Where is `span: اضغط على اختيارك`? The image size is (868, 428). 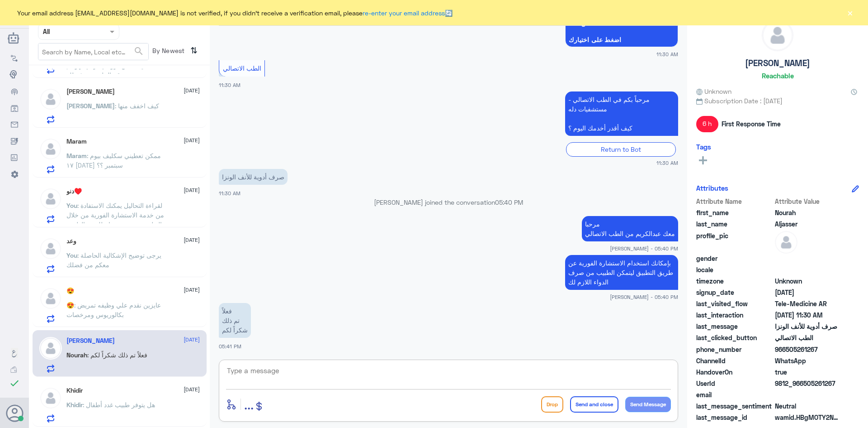 span: اضغط على اختيارك is located at coordinates (622, 40).